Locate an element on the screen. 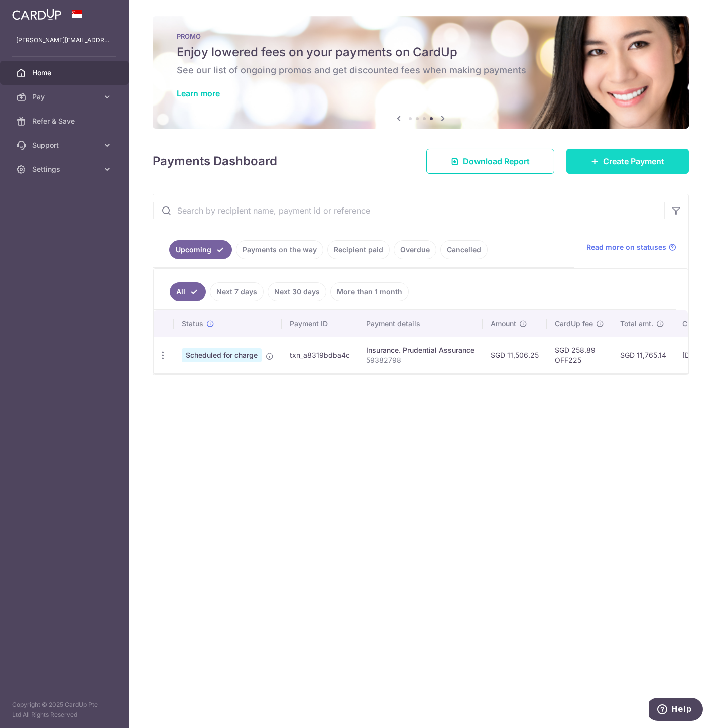  a: Read more on statuses is located at coordinates (631, 247).